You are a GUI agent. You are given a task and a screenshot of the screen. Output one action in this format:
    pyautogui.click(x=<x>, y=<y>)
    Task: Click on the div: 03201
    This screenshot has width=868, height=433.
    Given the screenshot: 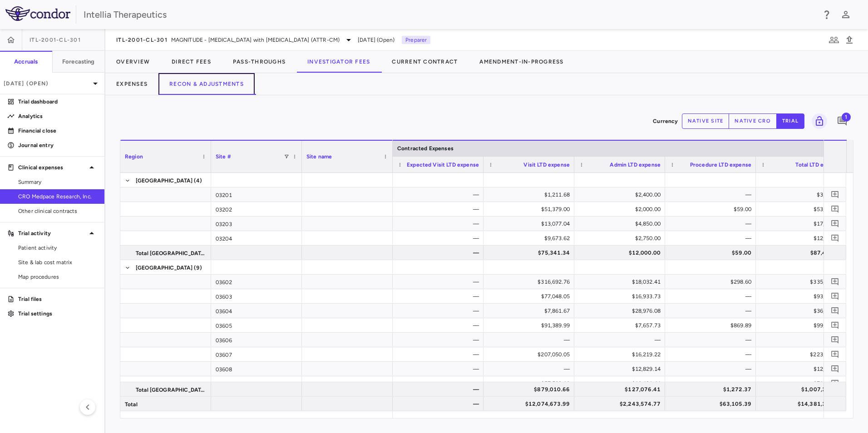 What is the action you would take?
    pyautogui.click(x=256, y=194)
    